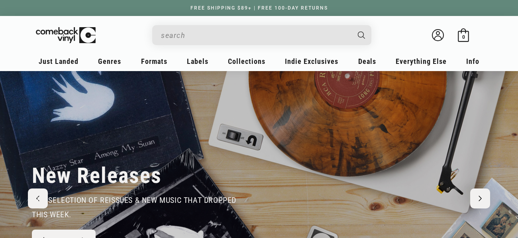 The image size is (518, 238). What do you see at coordinates (134, 207) in the screenshot?
I see `span: our selection of reissues & new music that dropped this week.` at bounding box center [134, 207].